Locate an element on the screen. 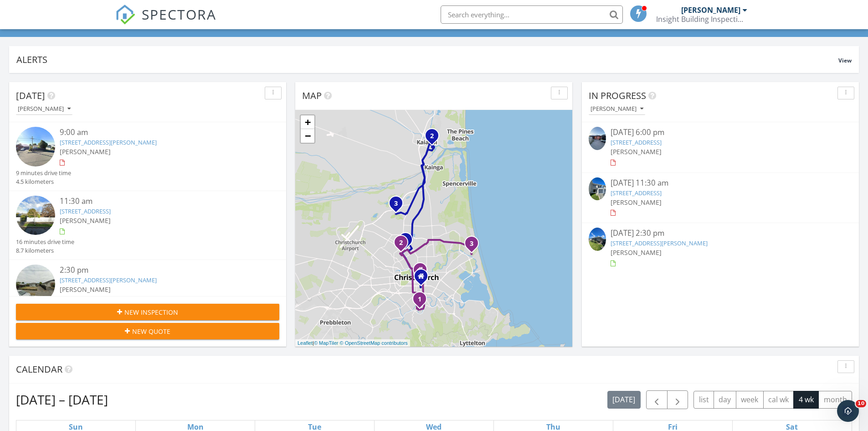 The height and width of the screenshot is (431, 868). div: 11:30 am is located at coordinates (159, 201).